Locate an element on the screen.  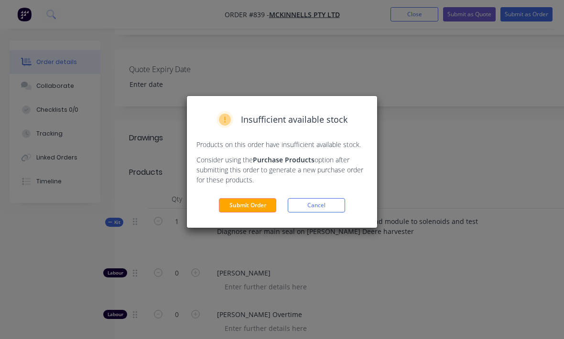
button: Cancel is located at coordinates (316, 206).